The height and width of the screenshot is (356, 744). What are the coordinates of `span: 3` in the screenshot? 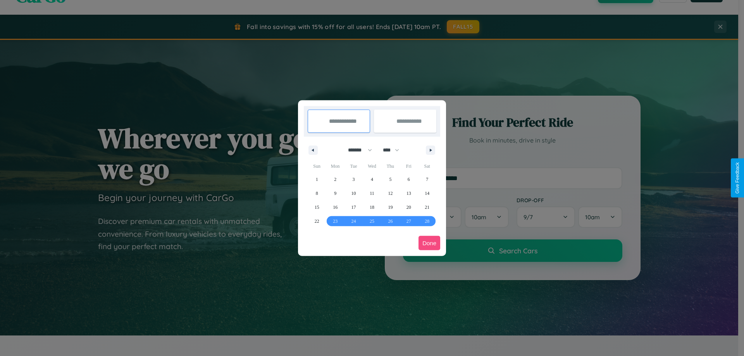 It's located at (354, 179).